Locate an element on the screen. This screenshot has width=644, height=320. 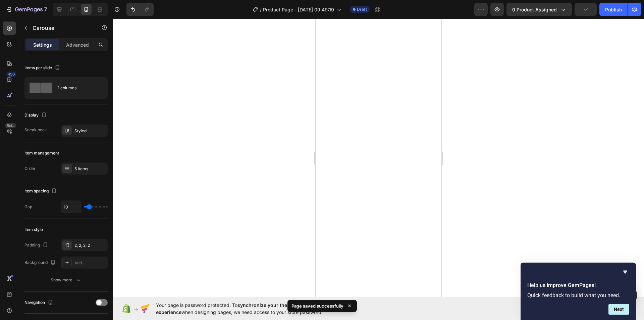
input: Auto is located at coordinates (71, 207).